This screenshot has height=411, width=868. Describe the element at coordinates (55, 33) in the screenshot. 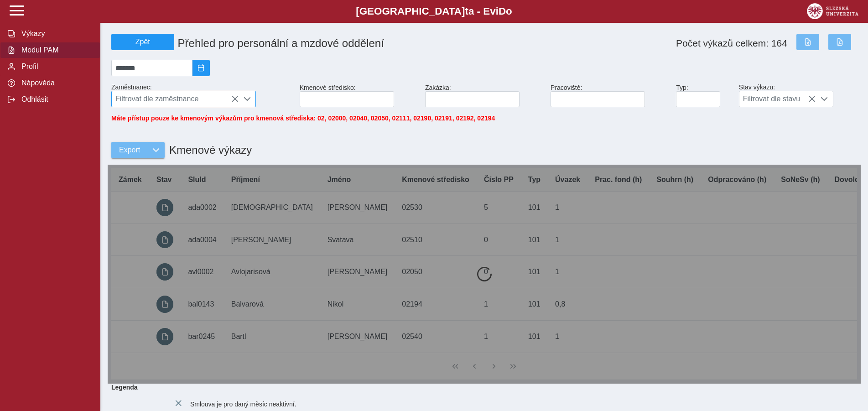

I see `span: Výkazy` at that location.